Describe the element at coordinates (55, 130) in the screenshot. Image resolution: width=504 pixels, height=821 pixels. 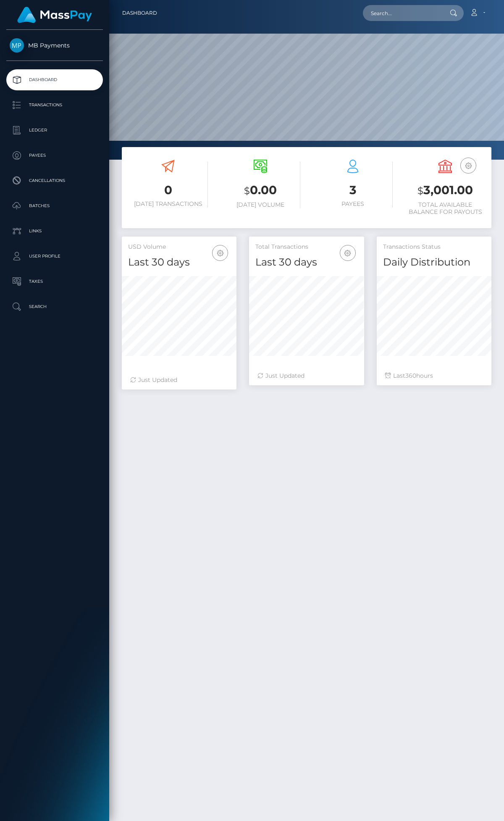
I see `a: Ledger` at that location.